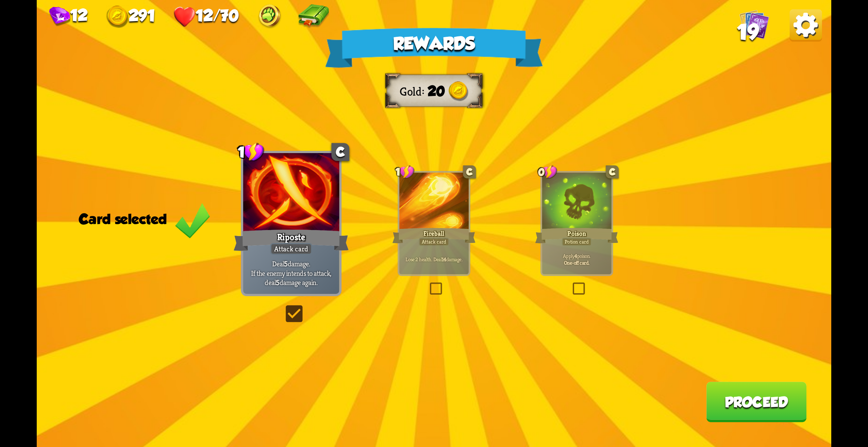 The height and width of the screenshot is (447, 868). Describe the element at coordinates (748, 31) in the screenshot. I see `span: 19` at that location.